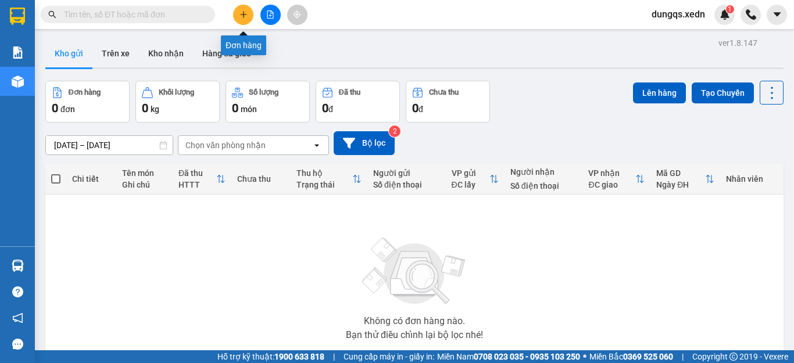 This screenshot has width=794, height=363. Describe the element at coordinates (414, 321) in the screenshot. I see `div: Không có đơn hàng nào.` at that location.